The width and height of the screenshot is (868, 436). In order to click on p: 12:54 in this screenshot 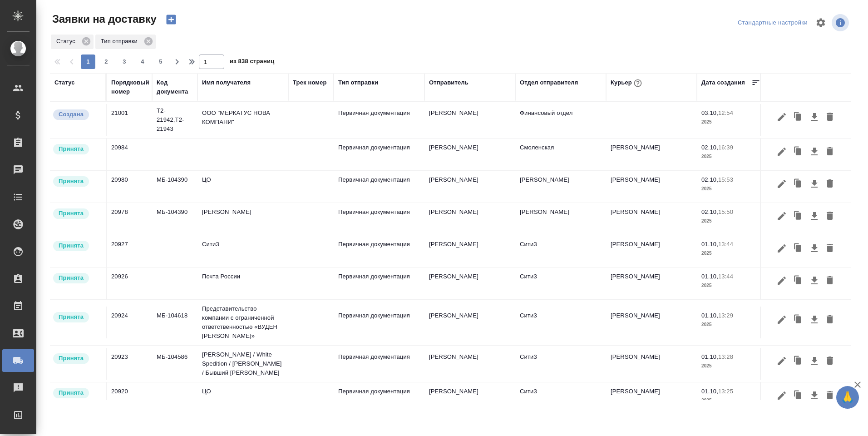, I will do `click(726, 113)`.